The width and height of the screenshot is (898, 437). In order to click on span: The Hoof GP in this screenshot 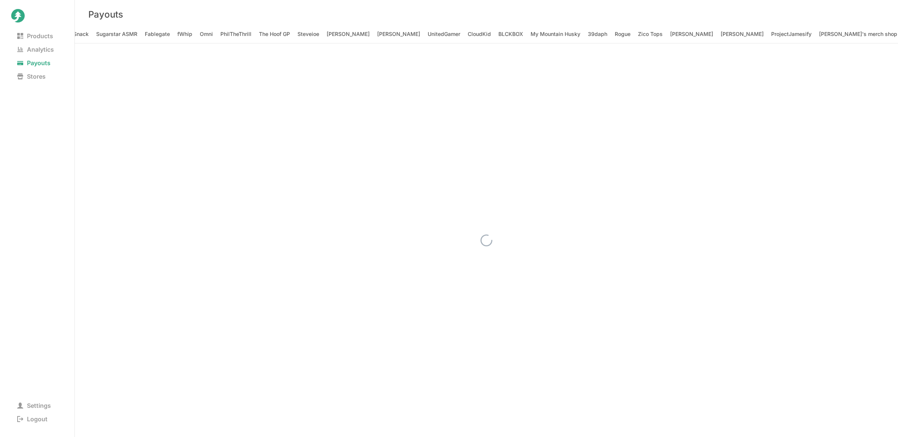, I will do `click(274, 34)`.